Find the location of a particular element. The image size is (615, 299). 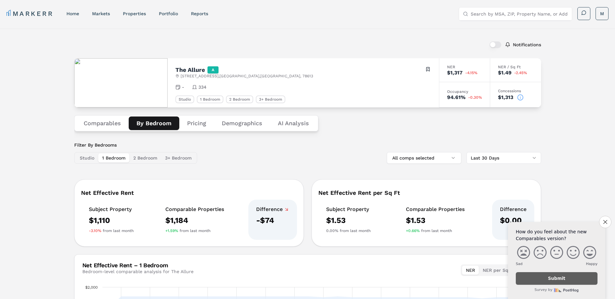

div: NER / Sq Ft is located at coordinates (515, 67).